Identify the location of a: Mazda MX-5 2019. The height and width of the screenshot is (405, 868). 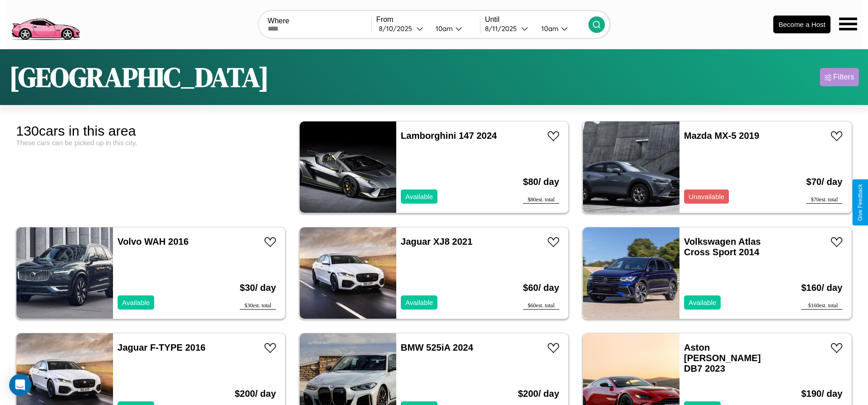
(722, 135).